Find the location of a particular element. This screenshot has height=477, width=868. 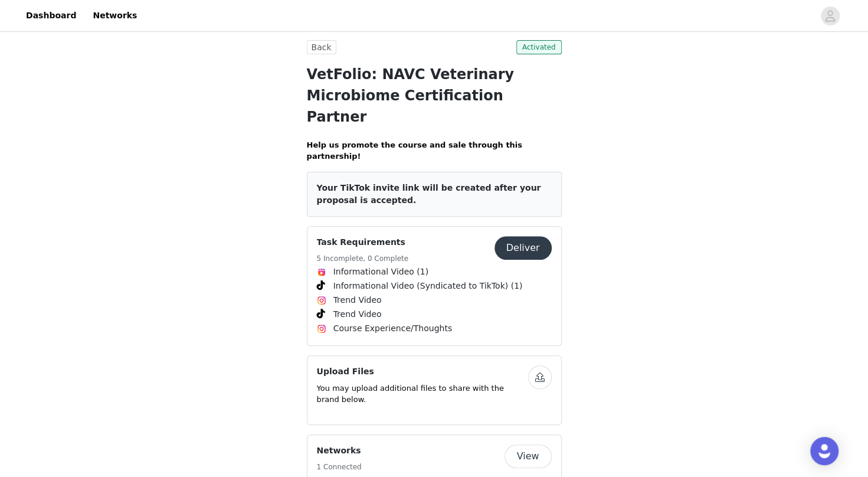

span: Course Experience/Thoughts is located at coordinates (393, 328).